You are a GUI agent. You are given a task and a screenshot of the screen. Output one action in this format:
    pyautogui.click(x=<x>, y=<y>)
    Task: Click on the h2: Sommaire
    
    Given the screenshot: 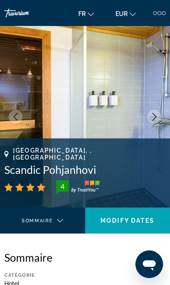 What is the action you would take?
    pyautogui.click(x=85, y=257)
    